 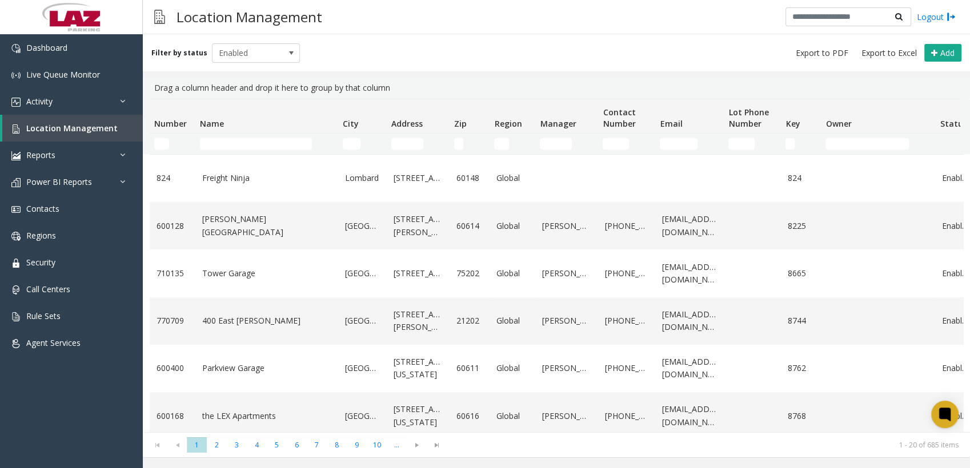 I want to click on a: 60616, so click(x=469, y=416).